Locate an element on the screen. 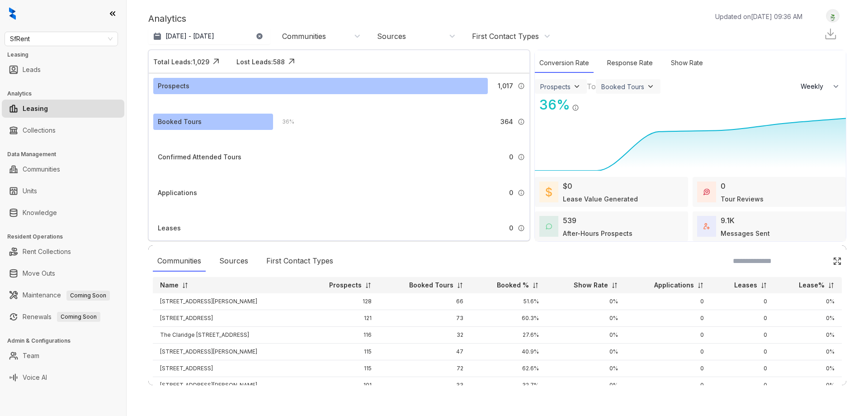  div: To is located at coordinates (592, 87).